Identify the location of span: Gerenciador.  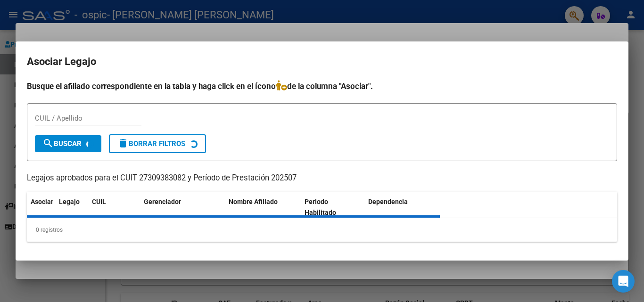
(162, 202).